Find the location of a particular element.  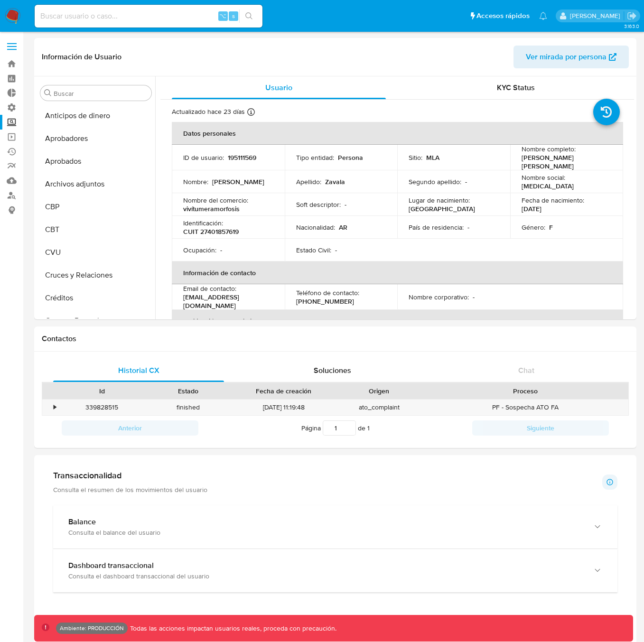

p: Nombre : is located at coordinates (195, 182).